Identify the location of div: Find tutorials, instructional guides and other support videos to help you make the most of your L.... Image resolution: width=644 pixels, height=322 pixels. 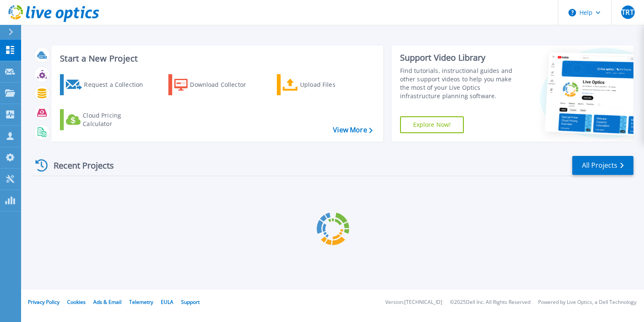
(461, 84).